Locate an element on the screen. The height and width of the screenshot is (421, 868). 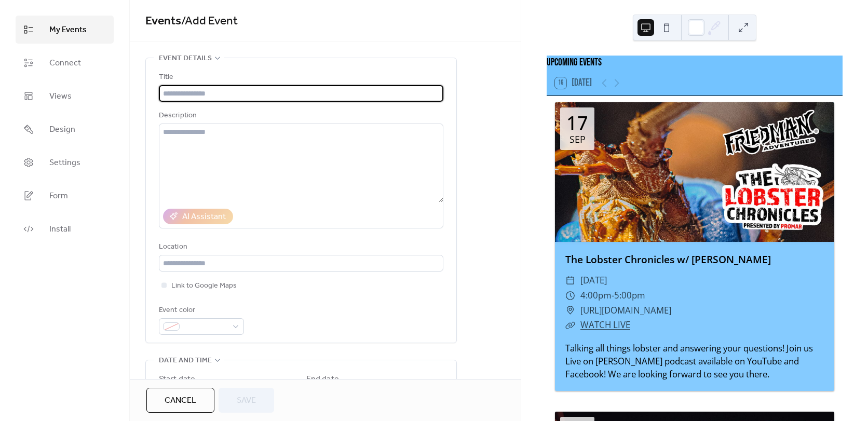
span: Settings is located at coordinates (65, 163).